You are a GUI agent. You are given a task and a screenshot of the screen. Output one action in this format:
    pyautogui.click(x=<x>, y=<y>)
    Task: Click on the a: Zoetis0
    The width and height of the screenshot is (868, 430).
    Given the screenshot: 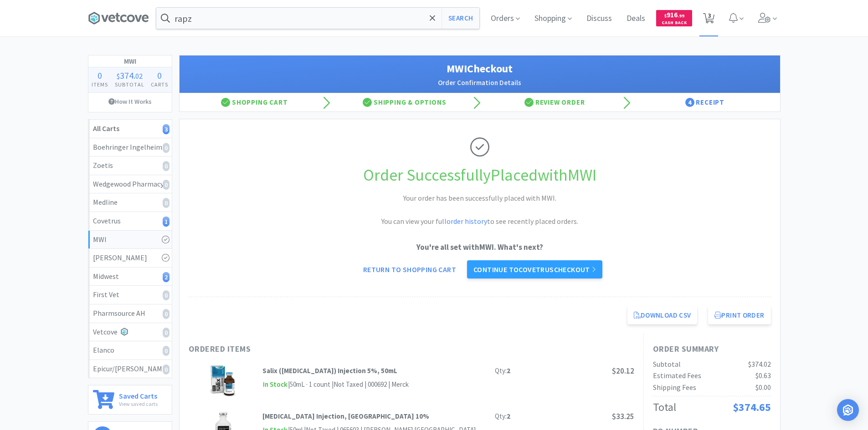 What is the action you would take?
    pyautogui.click(x=130, y=166)
    